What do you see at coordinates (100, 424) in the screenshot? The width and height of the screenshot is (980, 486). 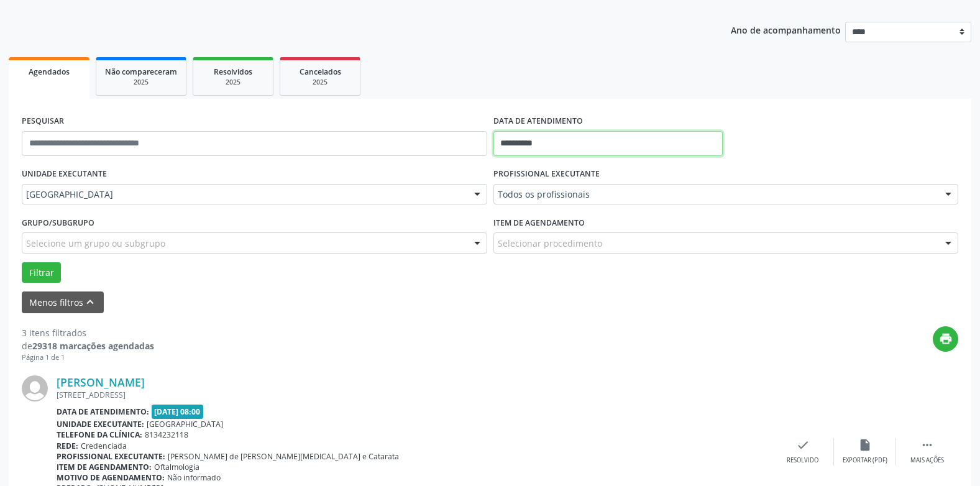 I see `b: Unidade executante:` at bounding box center [100, 424].